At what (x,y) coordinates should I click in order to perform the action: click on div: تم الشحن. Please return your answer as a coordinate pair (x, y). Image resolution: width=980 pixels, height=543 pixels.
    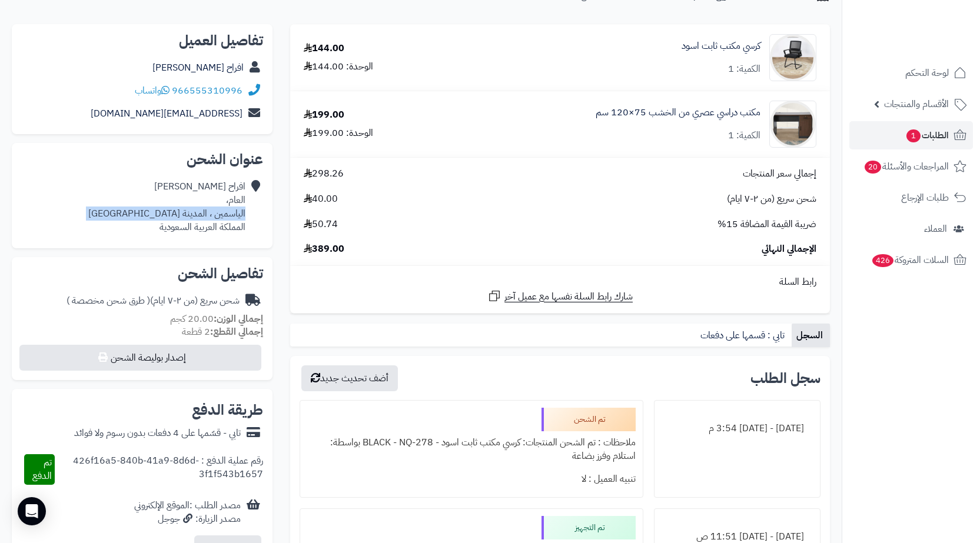
    Looking at the image, I should click on (588, 419).